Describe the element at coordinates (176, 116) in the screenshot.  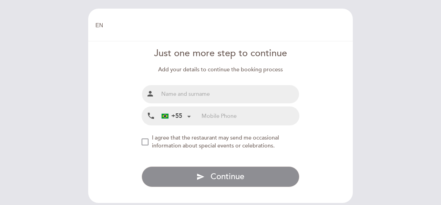
I see `div: Brazil (Brasil): +55` at that location.